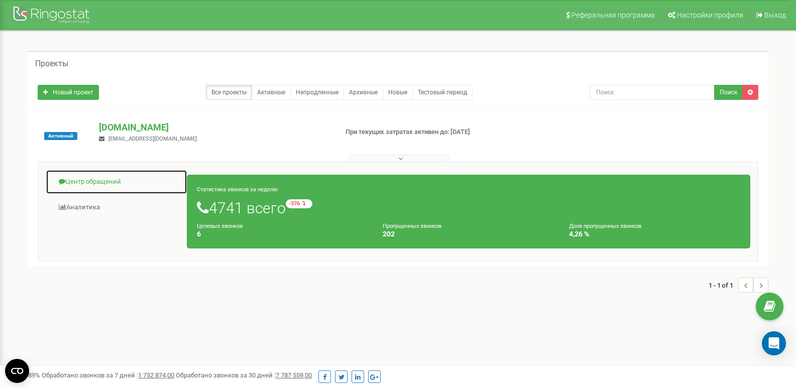 This screenshot has height=388, width=796. Describe the element at coordinates (299, 204) in the screenshot. I see `small: -376` at that location.